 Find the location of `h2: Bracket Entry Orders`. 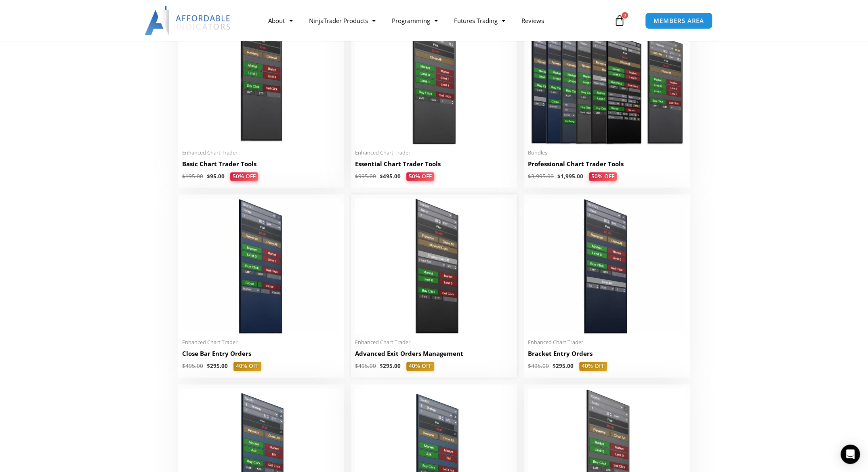

h2: Bracket Entry Orders is located at coordinates (607, 354).